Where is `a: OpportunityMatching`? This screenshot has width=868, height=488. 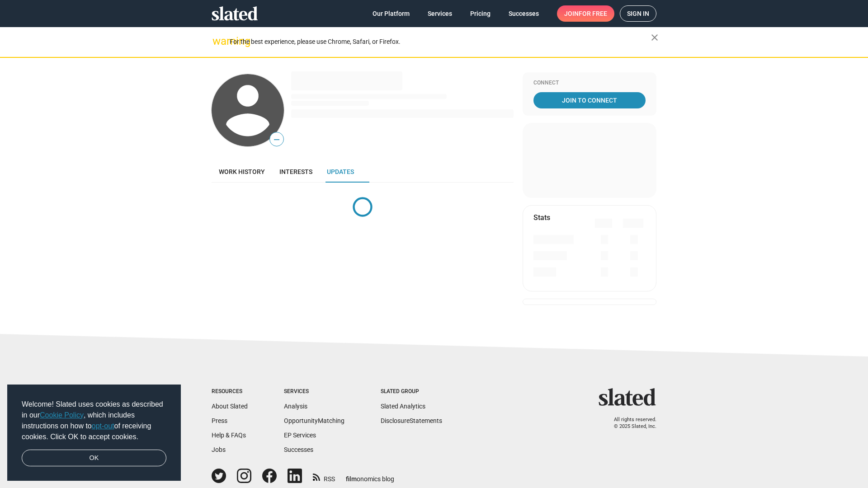
a: OpportunityMatching is located at coordinates (315, 420).